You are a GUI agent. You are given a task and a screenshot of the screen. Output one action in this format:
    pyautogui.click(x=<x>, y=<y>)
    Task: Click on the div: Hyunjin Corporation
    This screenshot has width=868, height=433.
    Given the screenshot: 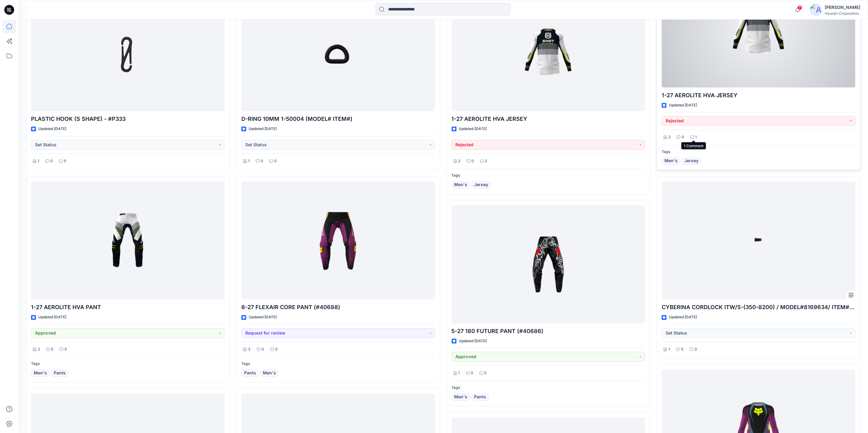 What is the action you would take?
    pyautogui.click(x=842, y=13)
    